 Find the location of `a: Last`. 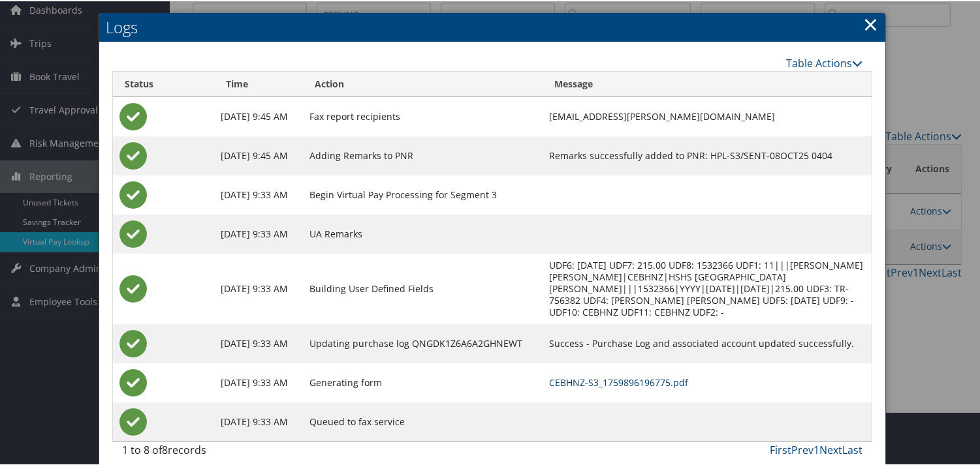

a: Last is located at coordinates (852, 449).